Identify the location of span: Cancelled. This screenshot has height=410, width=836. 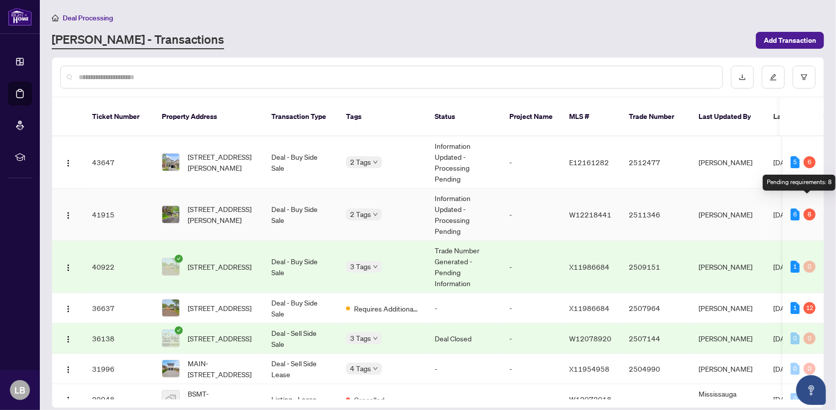
(369, 400).